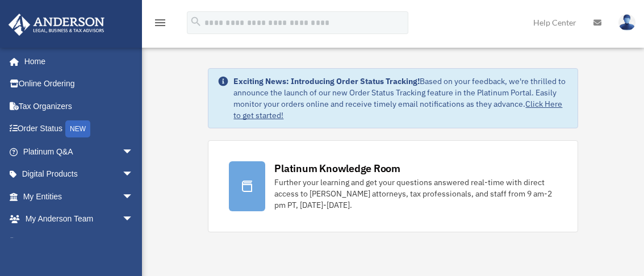  Describe the element at coordinates (79, 175) in the screenshot. I see `a: Digital Productsarrow_drop_down` at that location.